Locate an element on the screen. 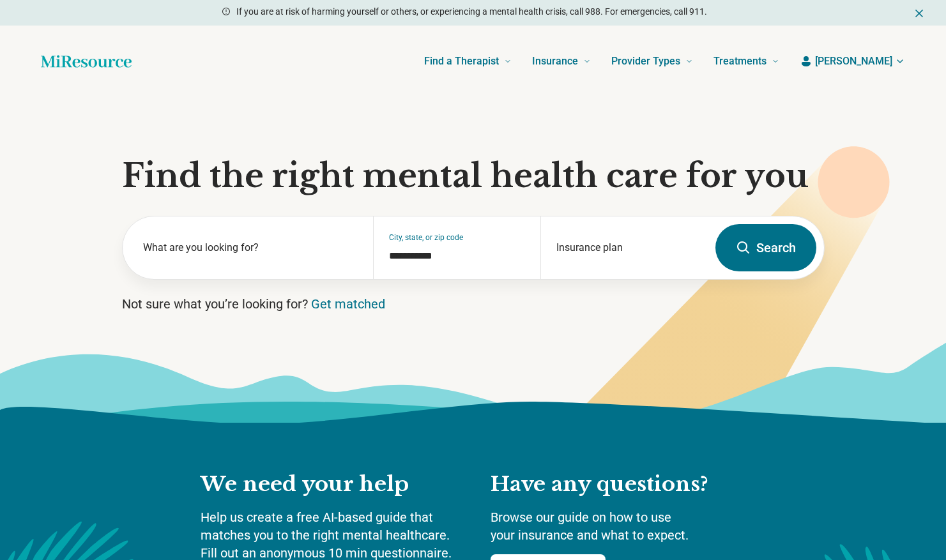 This screenshot has height=560, width=946. button: Search is located at coordinates (766, 248).